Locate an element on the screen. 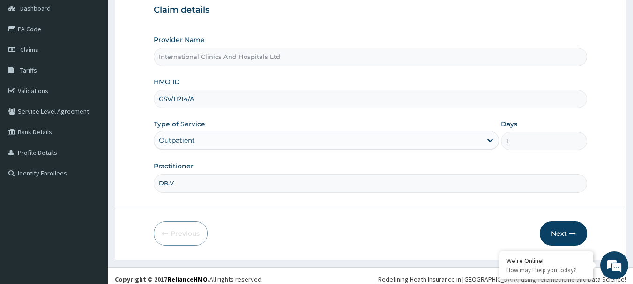 The height and width of the screenshot is (284, 633). input: Enter Name is located at coordinates (371, 183).